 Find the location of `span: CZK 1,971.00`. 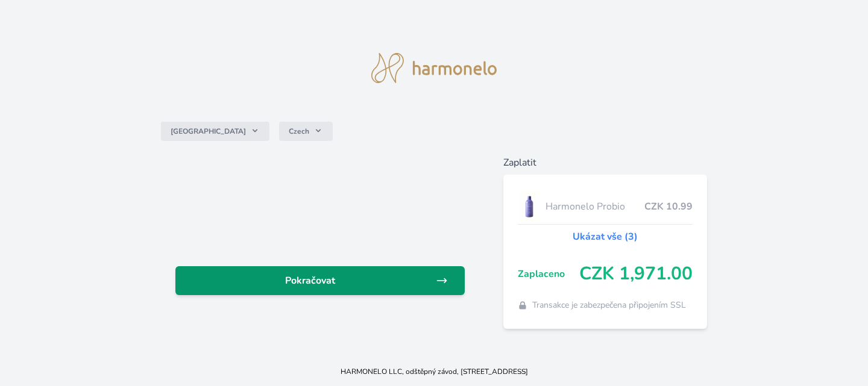

span: CZK 1,971.00 is located at coordinates (636, 274).